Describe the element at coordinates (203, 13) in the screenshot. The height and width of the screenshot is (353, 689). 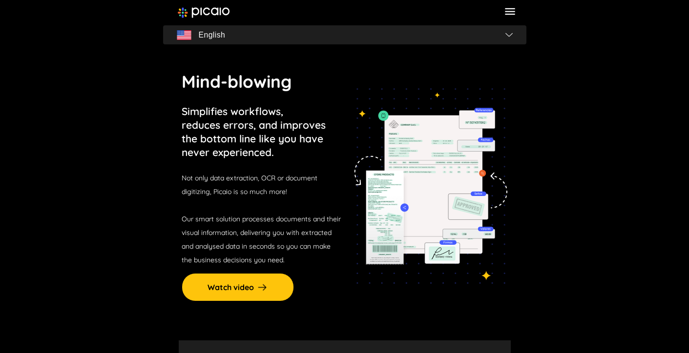
I see `img: image` at that location.